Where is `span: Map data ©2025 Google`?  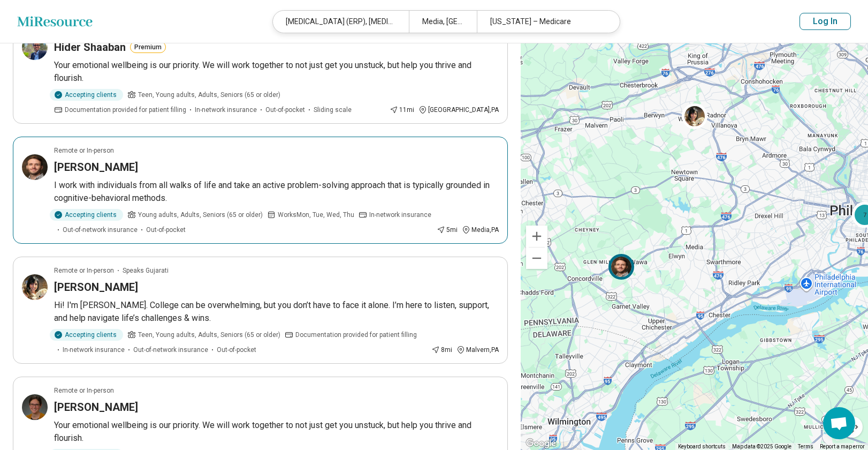
span: Map data ©2025 Google is located at coordinates (762, 447).